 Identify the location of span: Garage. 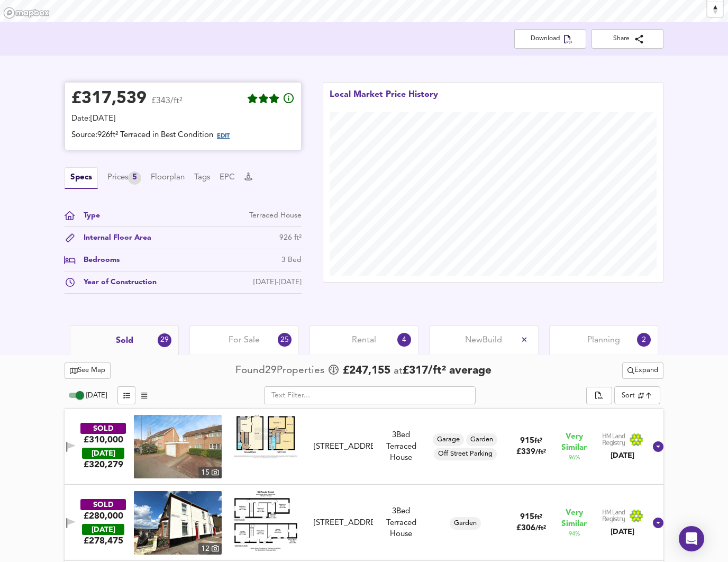
(449, 440).